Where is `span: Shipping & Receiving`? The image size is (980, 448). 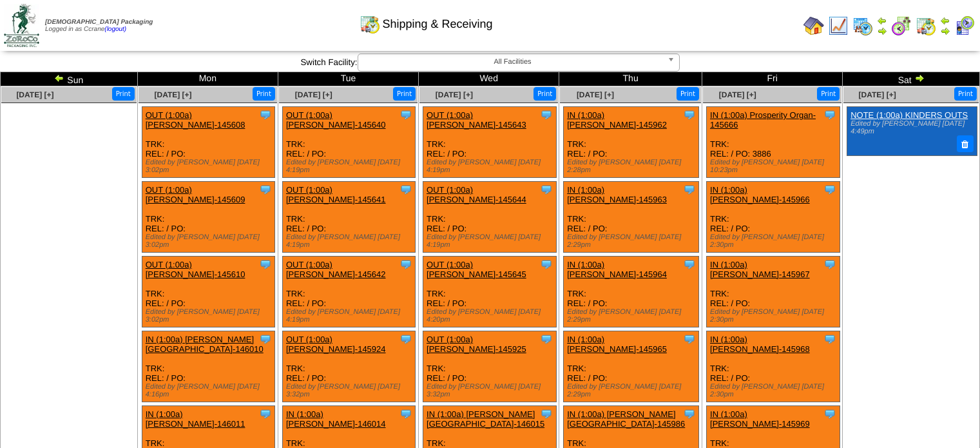
span: Shipping & Receiving is located at coordinates (437, 24).